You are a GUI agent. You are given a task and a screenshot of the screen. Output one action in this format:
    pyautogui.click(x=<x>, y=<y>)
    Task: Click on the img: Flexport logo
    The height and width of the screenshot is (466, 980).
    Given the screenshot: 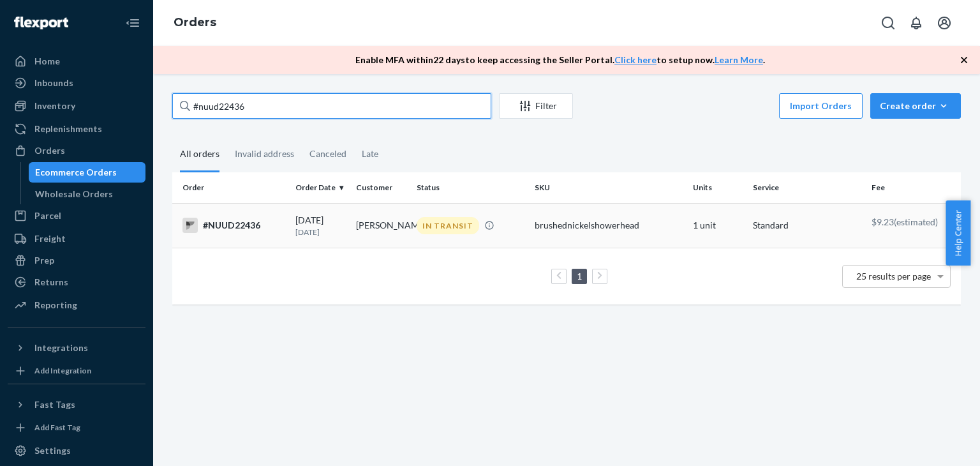 What is the action you would take?
    pyautogui.click(x=41, y=23)
    